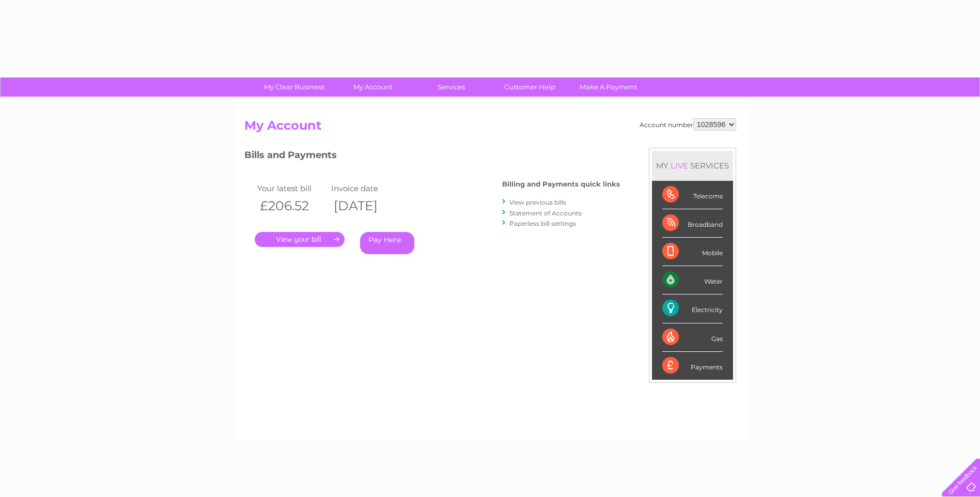 The height and width of the screenshot is (497, 980). Describe the element at coordinates (292, 206) in the screenshot. I see `th: £206.52` at that location.